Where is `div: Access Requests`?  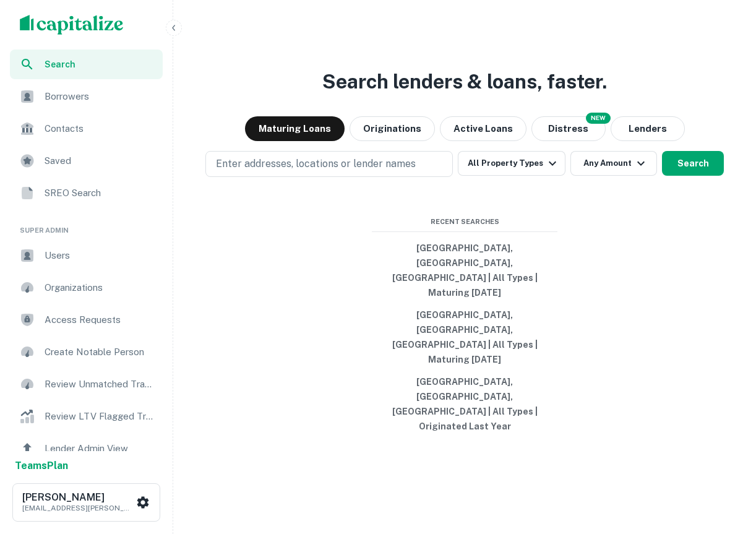
div: Access Requests is located at coordinates (86, 320).